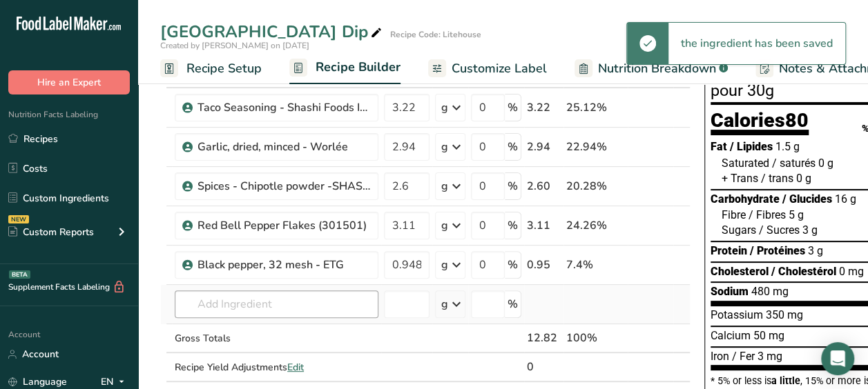 Image resolution: width=868 pixels, height=389 pixels. Describe the element at coordinates (770, 291) in the screenshot. I see `span: 480 mg` at that location.